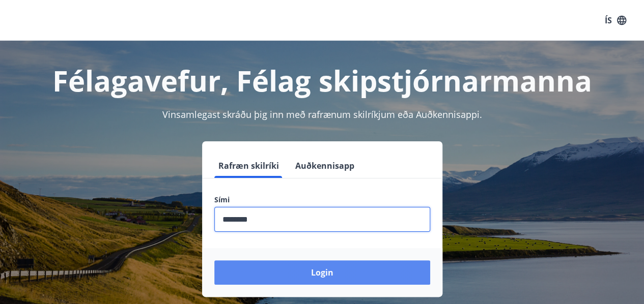 The image size is (644, 304). I want to click on label: Sími, so click(322, 200).